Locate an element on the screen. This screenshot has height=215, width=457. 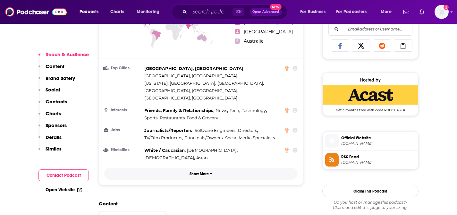
button: Contact Podcast is located at coordinates (63, 175).